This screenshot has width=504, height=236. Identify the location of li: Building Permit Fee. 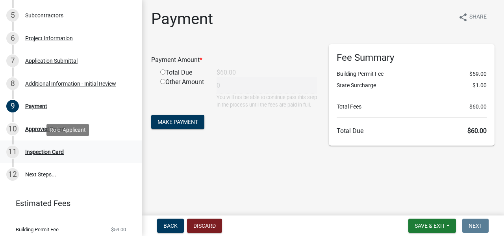
(412, 74).